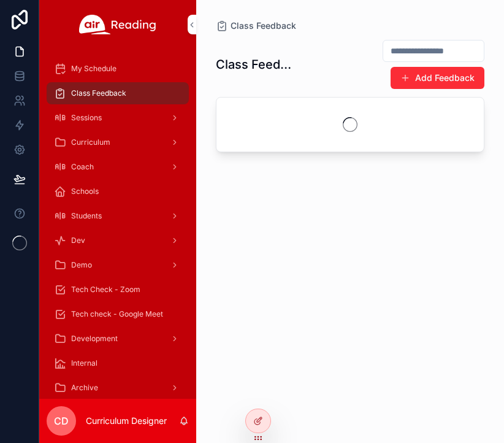  I want to click on span: Schools, so click(85, 191).